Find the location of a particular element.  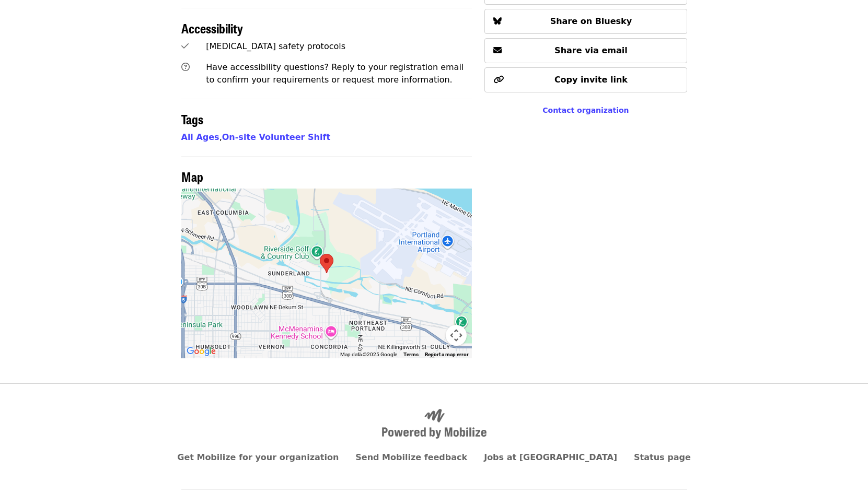

button: Share on Bluesky is located at coordinates (585, 21).